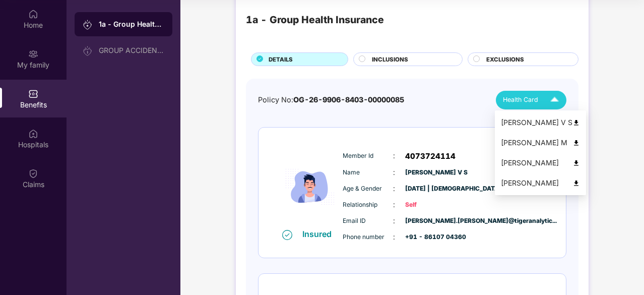 The height and width of the screenshot is (295, 644). I want to click on span: INCLUSIONS, so click(390, 59).